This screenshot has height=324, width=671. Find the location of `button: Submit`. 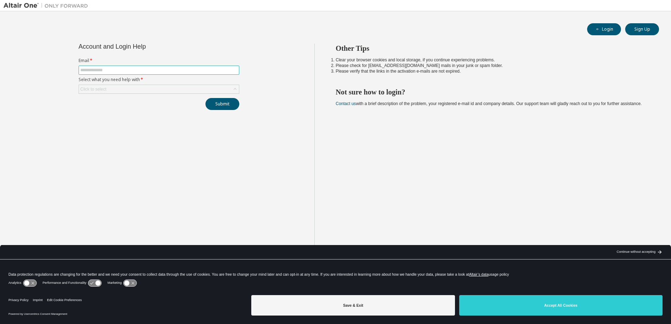

button: Submit is located at coordinates (222, 104).